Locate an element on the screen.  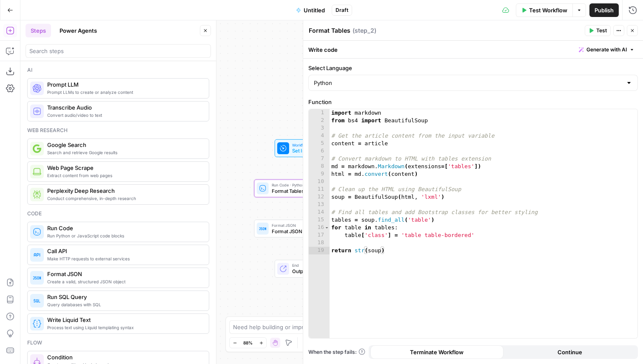
span: Prompt LLM is located at coordinates (124, 84).